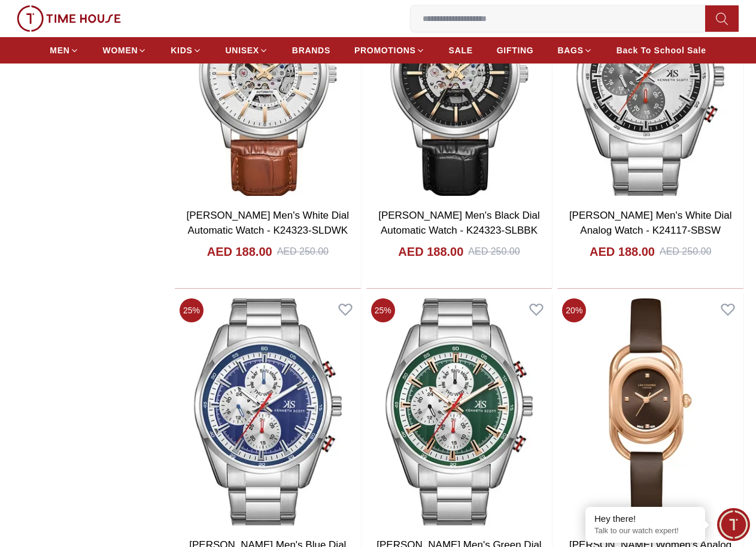  Describe the element at coordinates (267, 412) in the screenshot. I see `img: Kenneth Scott Men's Blue Dial Analog Watch - K24117-SBSN` at that location.